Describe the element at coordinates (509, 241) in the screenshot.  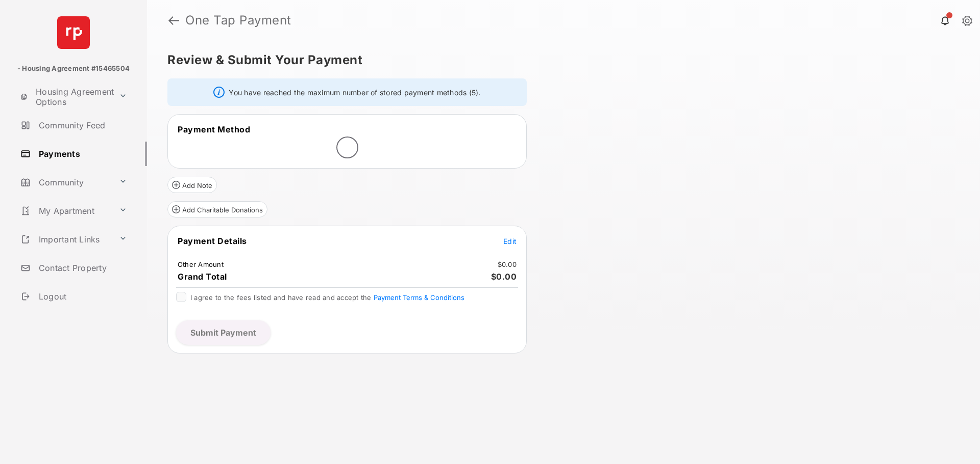
I see `span: Edit` at that location.